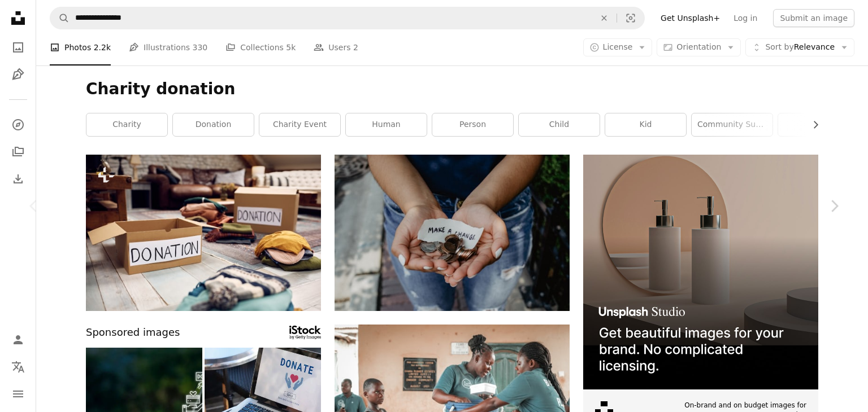 Image resolution: width=868 pixels, height=412 pixels. I want to click on a: Get Unsplash+, so click(690, 18).